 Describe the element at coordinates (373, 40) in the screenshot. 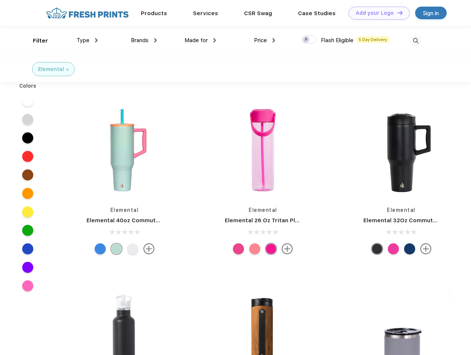

I see `span: 5 Day Delivery` at that location.